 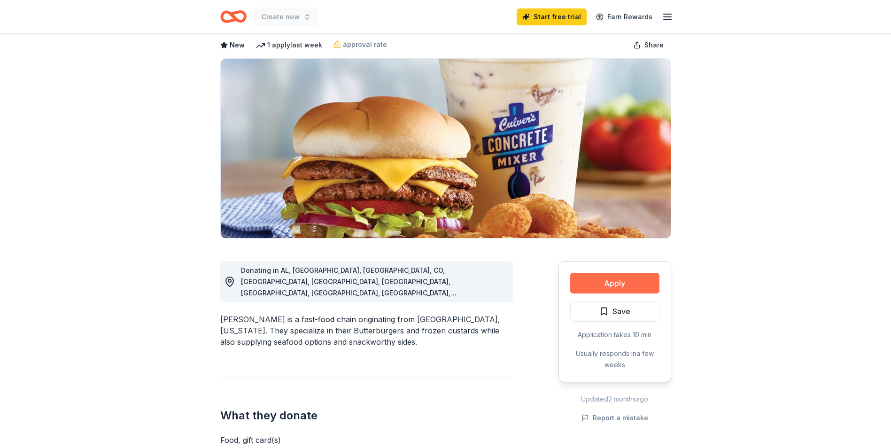 I want to click on button: Share, so click(x=648, y=45).